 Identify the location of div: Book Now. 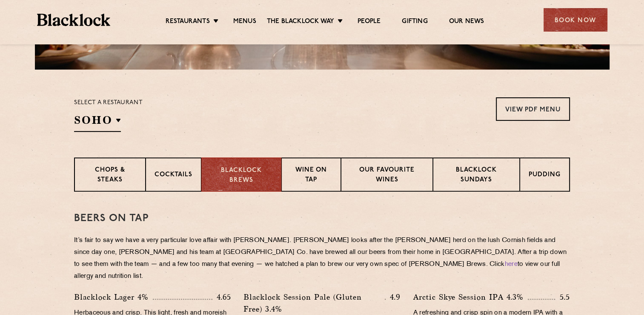
(575, 20).